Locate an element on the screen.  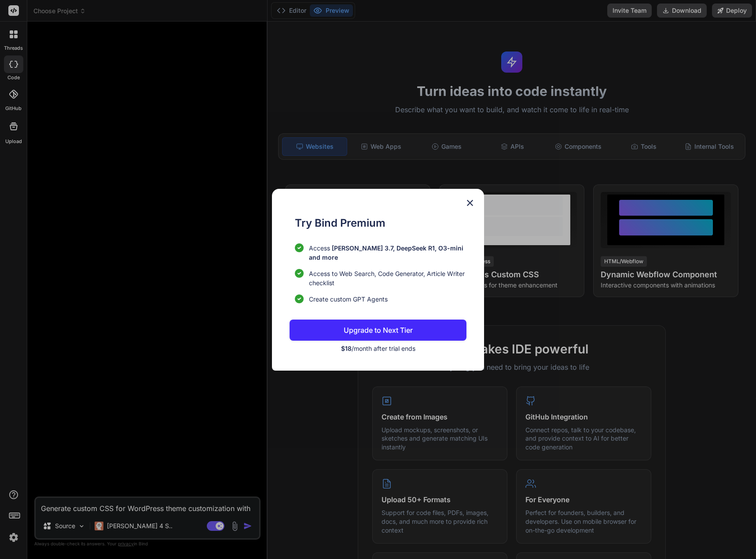
span: Access to Web Search, Code Generator, Article Writer checklist is located at coordinates (387, 278).